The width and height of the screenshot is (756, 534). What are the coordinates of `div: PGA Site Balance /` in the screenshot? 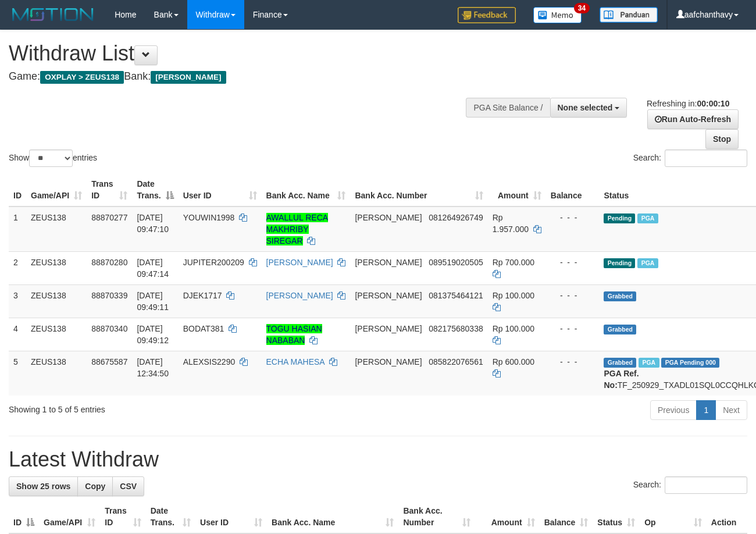 It's located at (508, 107).